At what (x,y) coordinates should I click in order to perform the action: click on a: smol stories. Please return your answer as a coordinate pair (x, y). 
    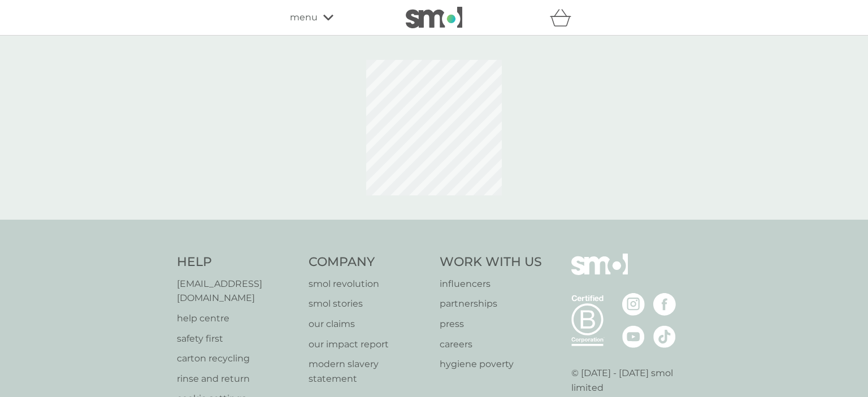
    Looking at the image, I should click on (369, 304).